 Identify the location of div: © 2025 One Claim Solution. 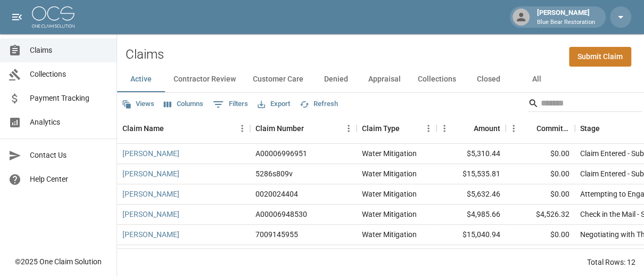
(58, 262).